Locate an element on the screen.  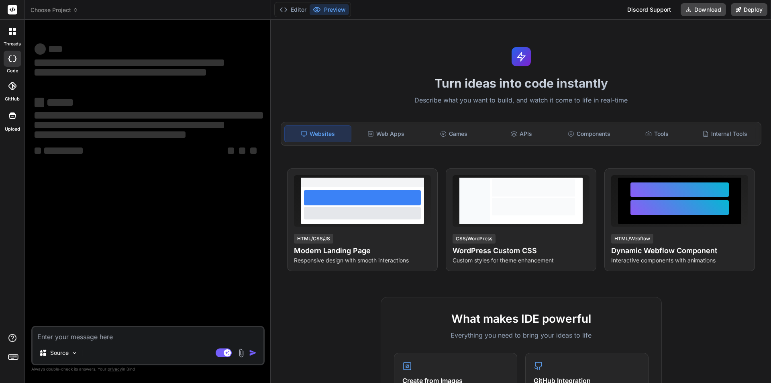
p: Responsive design with smooth interactions is located at coordinates (362, 260).